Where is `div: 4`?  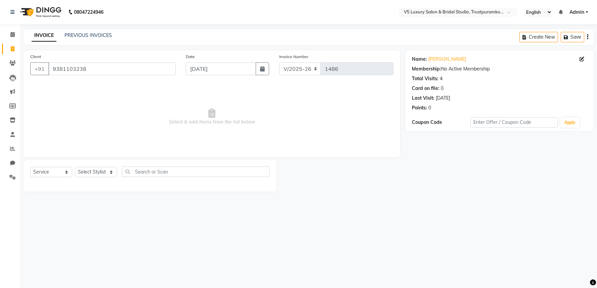
div: 4 is located at coordinates (441, 79).